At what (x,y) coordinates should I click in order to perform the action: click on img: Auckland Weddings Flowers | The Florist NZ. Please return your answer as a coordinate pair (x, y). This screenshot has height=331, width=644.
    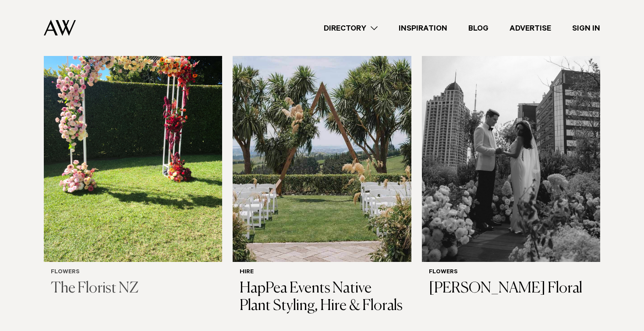
    Looking at the image, I should click on (133, 142).